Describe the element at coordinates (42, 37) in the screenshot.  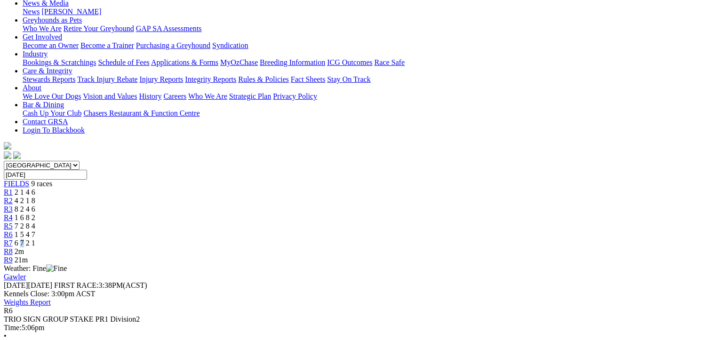
I see `a: Get Involved` at that location.